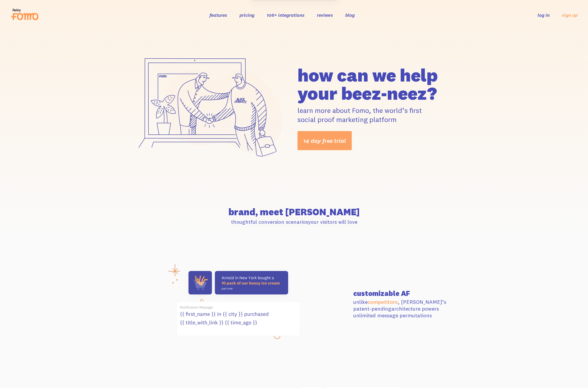 This screenshot has width=588, height=388. Describe the element at coordinates (350, 15) in the screenshot. I see `a: blog` at that location.